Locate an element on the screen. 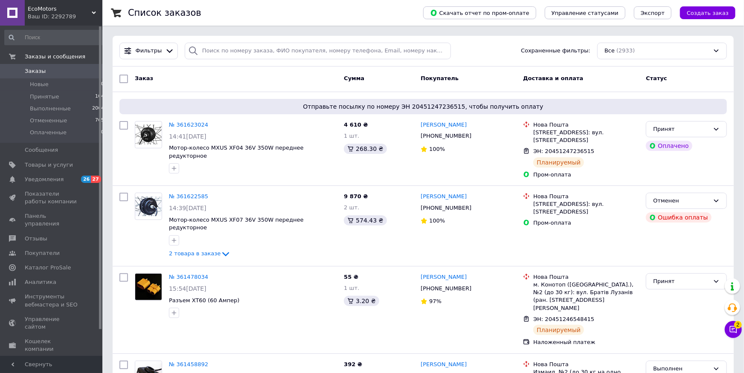 The width and height of the screenshot is (744, 373). div: Ошибка оплаты is located at coordinates (678, 217).